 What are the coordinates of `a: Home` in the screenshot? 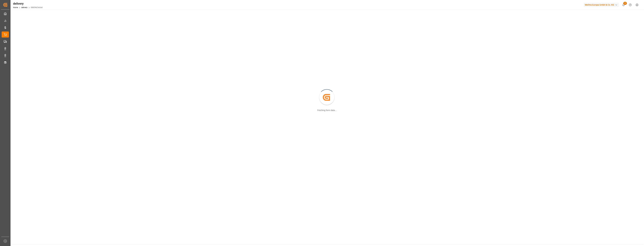 It's located at (15, 8).